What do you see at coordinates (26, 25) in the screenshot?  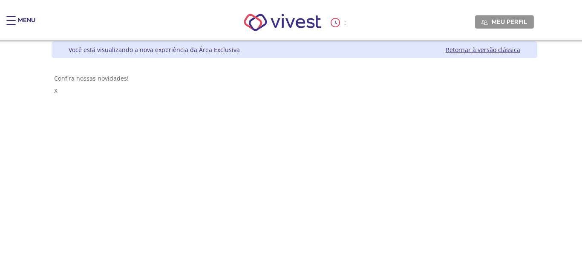 I see `div: Menu` at bounding box center [26, 25].